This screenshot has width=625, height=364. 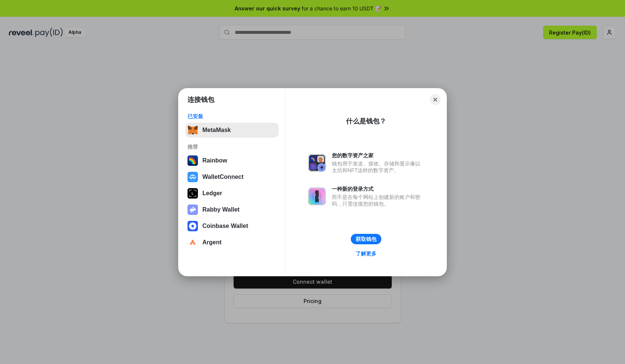 I want to click on div: 获取钱包, so click(x=366, y=239).